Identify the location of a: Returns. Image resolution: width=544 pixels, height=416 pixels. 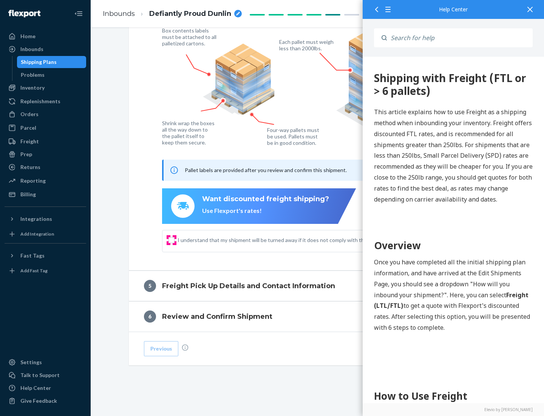
(45, 167).